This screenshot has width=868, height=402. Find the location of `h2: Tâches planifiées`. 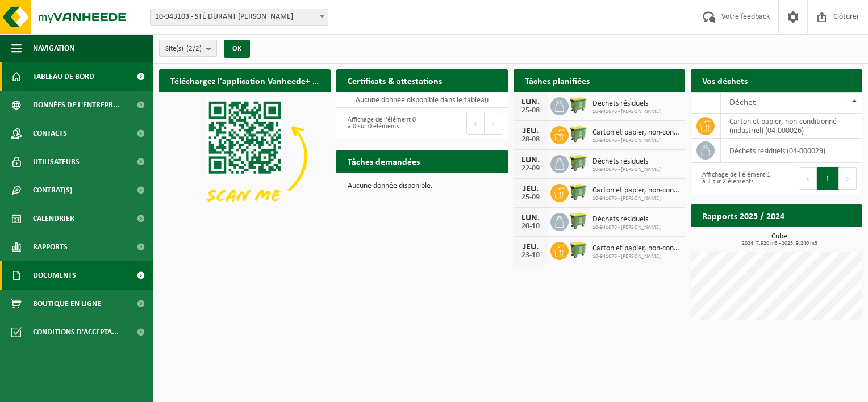

h2: Tâches planifiées is located at coordinates (557, 80).